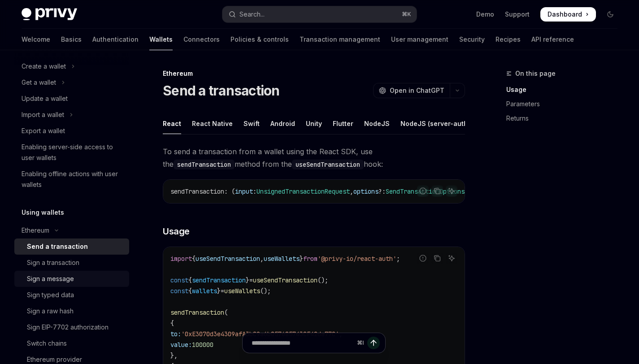 This screenshot has width=639, height=364. I want to click on span: On this page, so click(535, 74).